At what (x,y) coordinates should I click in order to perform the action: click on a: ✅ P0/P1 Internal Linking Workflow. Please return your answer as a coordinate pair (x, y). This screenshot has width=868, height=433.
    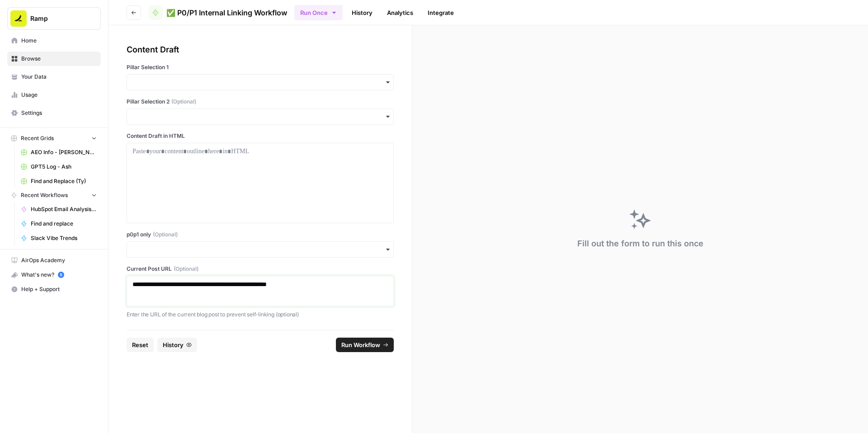
    Looking at the image, I should click on (217, 13).